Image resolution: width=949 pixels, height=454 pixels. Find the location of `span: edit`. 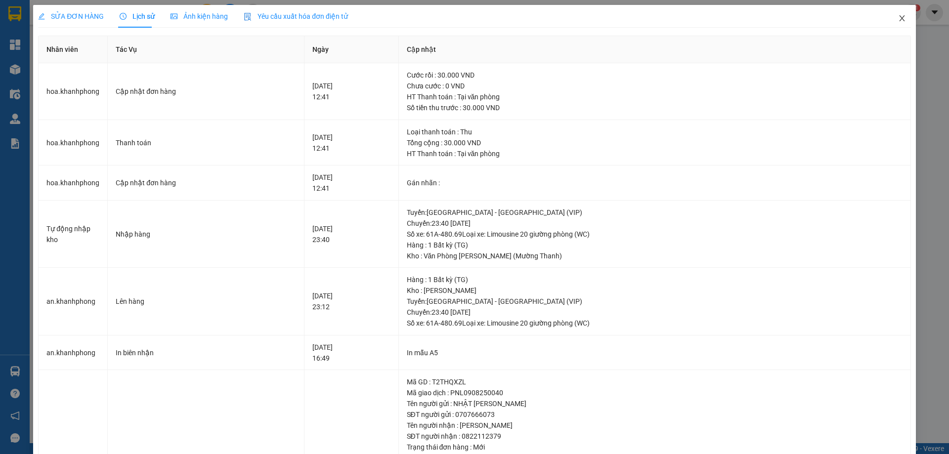

span: edit is located at coordinates (42, 16).